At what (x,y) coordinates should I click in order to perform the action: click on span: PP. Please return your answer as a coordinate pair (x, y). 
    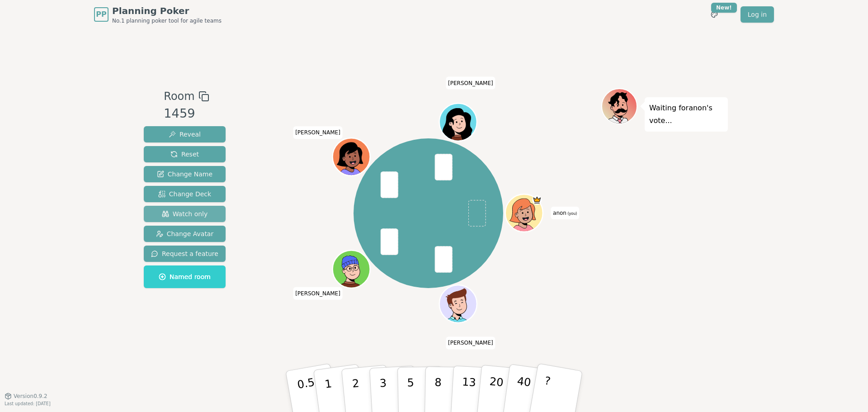
    Looking at the image, I should click on (101, 15).